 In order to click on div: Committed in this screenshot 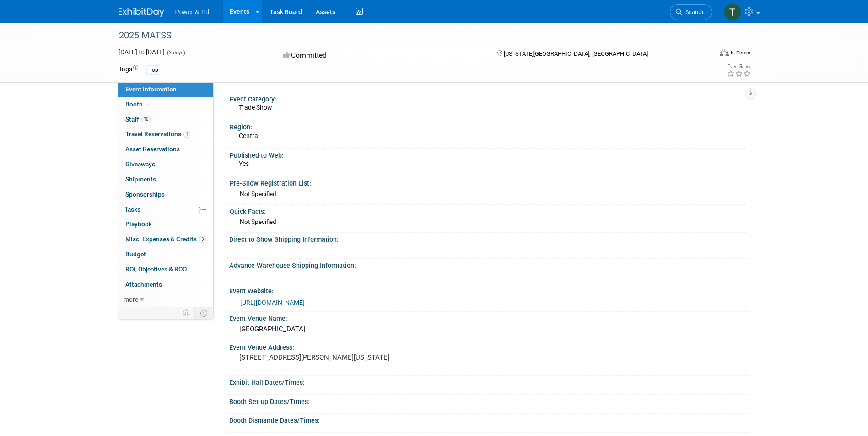, I will do `click(381, 55)`.